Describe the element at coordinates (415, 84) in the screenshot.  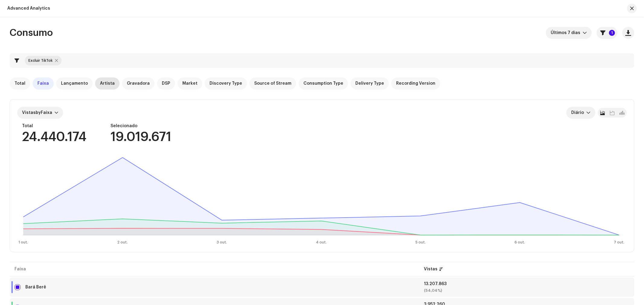
I see `span: Recording Version` at that location.